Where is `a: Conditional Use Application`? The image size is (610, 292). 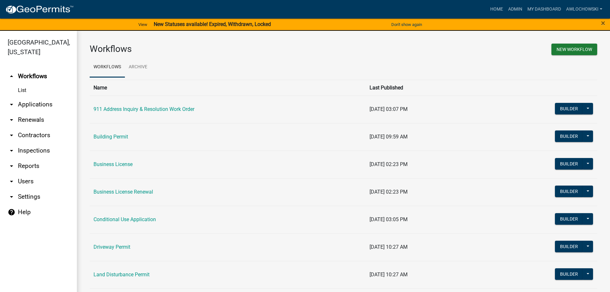 a: Conditional Use Application is located at coordinates (125, 219).